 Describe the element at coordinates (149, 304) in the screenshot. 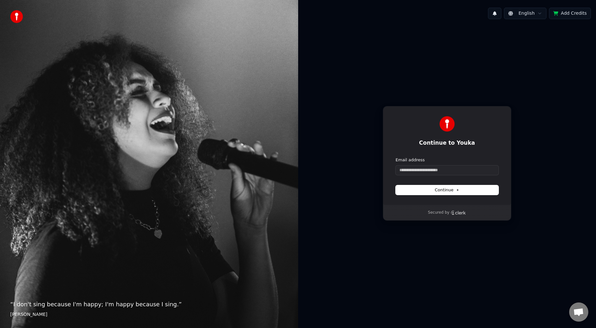

I see `p: “ I don't sing because I'm happy; I'm happy because I sing. ”` at that location.